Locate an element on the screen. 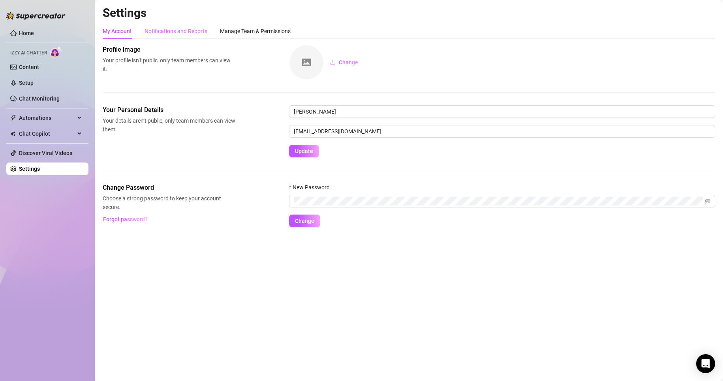 The image size is (723, 381). img: square-placeholder.png is located at coordinates (306, 62).